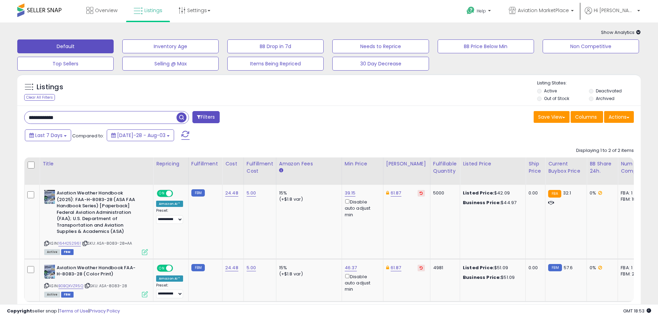 The height and width of the screenshot is (318, 658). I want to click on img: 41wpqLCNQUL._SL40_.jpg, so click(49, 197).